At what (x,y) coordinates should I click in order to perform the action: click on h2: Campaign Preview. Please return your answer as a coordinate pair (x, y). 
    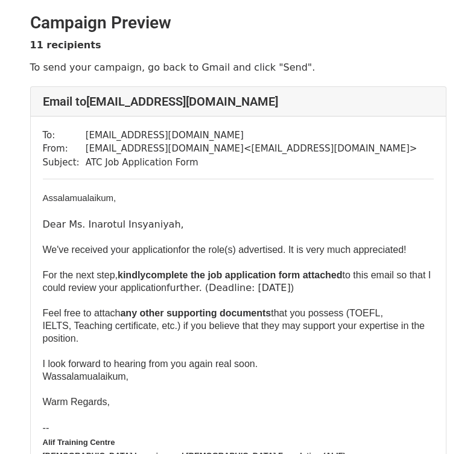
    Looking at the image, I should click on (238, 23).